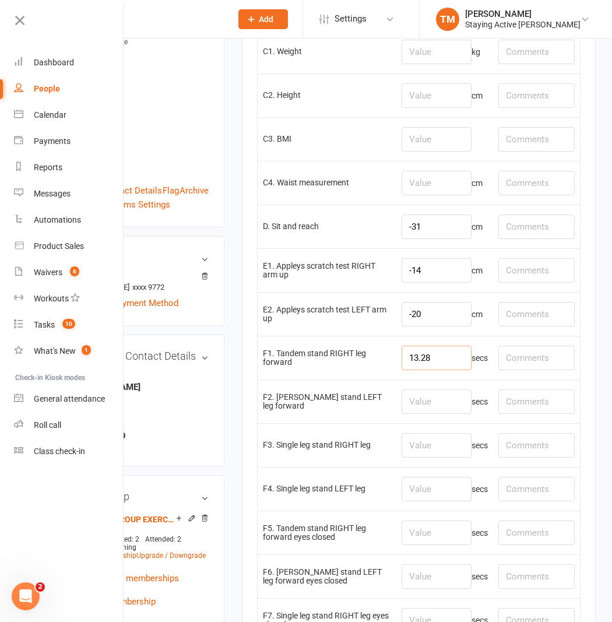  What do you see at coordinates (57, 220) in the screenshot?
I see `div: Automations` at bounding box center [57, 220].